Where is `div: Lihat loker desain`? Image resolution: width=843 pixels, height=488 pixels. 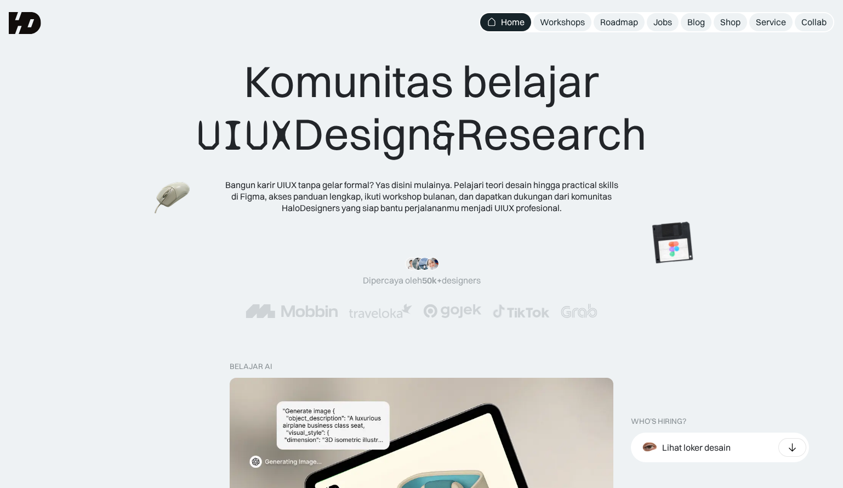 div: Lihat loker desain is located at coordinates (696, 447).